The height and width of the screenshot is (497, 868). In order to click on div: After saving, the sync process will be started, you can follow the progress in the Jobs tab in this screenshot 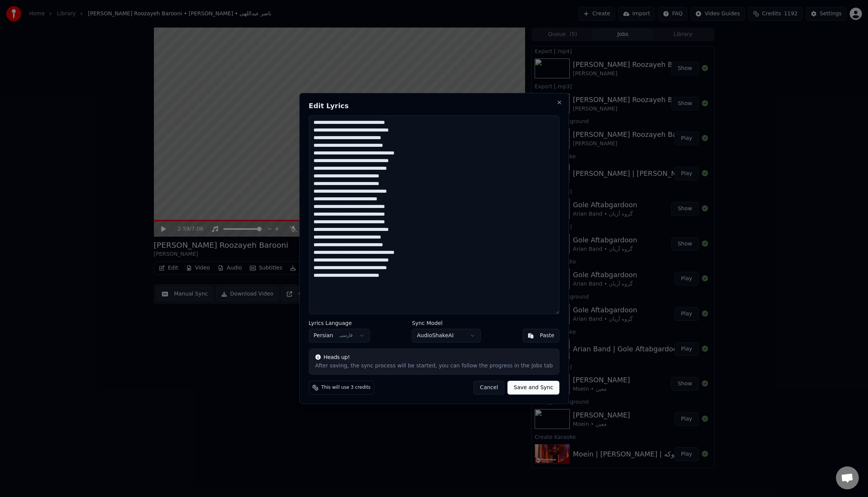, I will do `click(434, 366)`.